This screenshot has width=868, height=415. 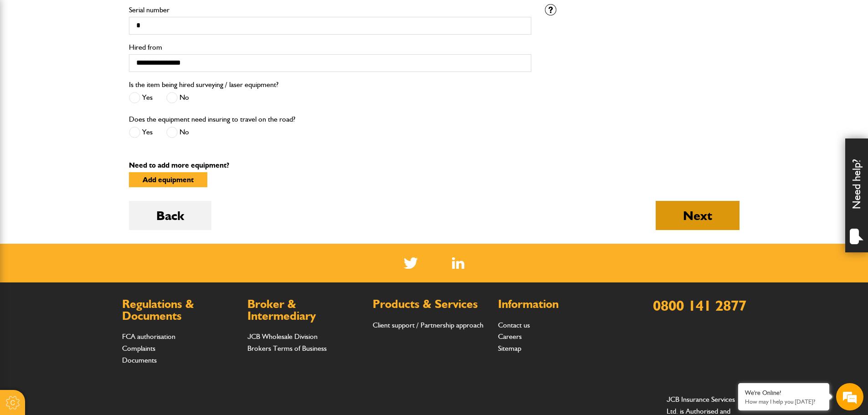 I want to click on div: We're Online!, so click(x=784, y=392).